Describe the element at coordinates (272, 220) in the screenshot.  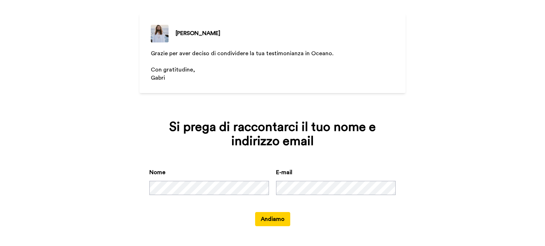
I see `button: Andiamo` at that location.